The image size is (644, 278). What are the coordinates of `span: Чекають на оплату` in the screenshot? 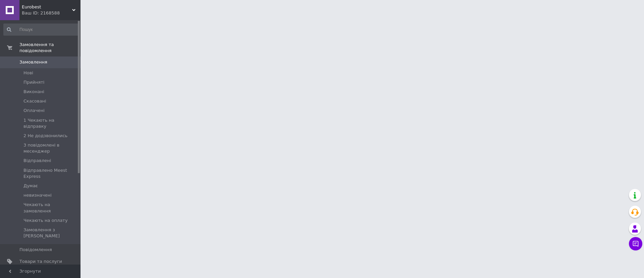 It's located at (46, 220).